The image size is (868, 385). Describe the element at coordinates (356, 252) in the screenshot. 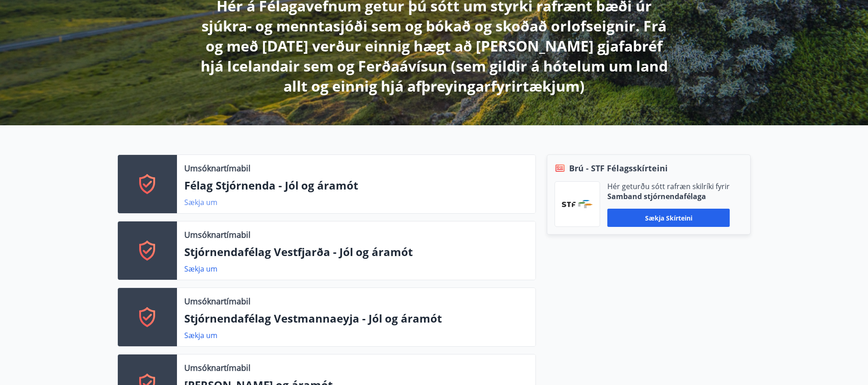

I see `p: Stjórnendafélag Vestfjarða - Jól og áramót` at that location.